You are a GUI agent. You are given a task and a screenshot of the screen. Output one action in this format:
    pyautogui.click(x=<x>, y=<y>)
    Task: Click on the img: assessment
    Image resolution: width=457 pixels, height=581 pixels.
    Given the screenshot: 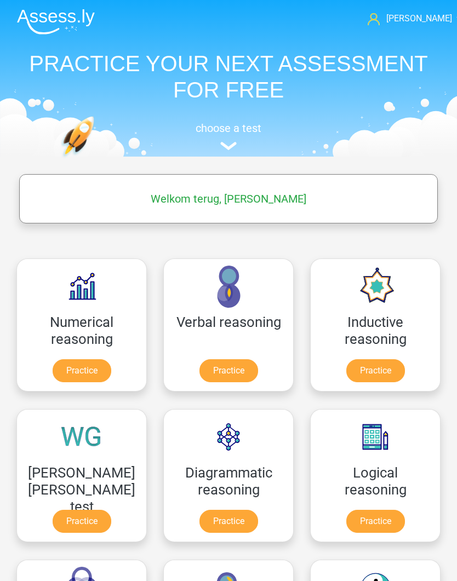 What is the action you would take?
    pyautogui.click(x=228, y=146)
    